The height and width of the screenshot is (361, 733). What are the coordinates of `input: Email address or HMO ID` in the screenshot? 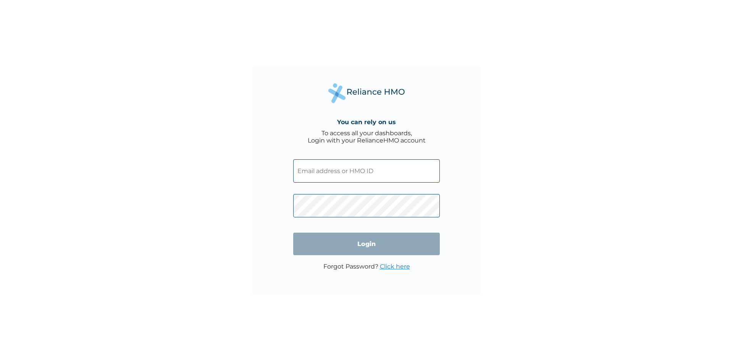 It's located at (366, 171).